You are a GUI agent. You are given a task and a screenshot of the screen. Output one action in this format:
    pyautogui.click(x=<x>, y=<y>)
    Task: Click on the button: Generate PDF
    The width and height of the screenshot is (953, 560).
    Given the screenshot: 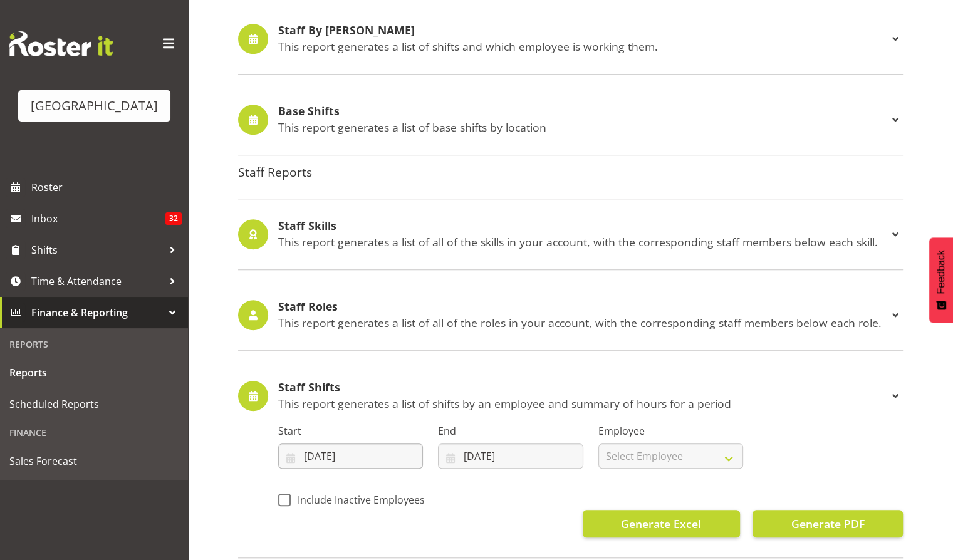 What is the action you would take?
    pyautogui.click(x=828, y=523)
    